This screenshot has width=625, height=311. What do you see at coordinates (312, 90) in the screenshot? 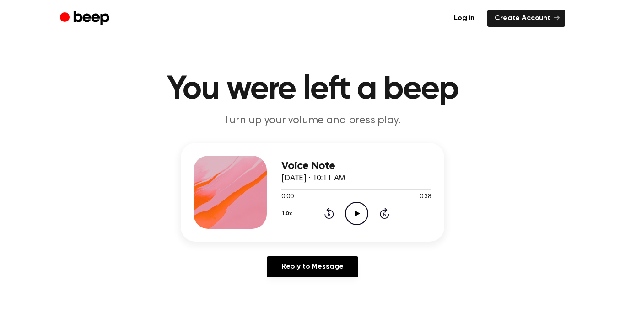
I see `h1: You were left a beep` at bounding box center [312, 90].